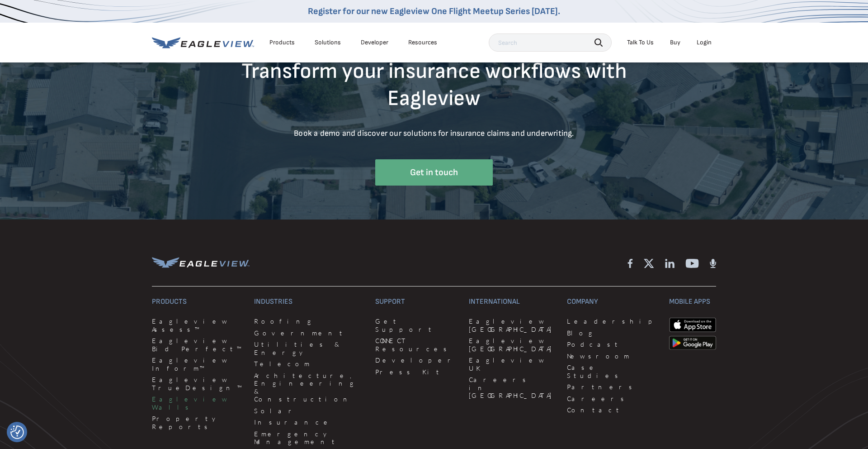  Describe the element at coordinates (416, 372) in the screenshot. I see `a: Press Kit` at that location.